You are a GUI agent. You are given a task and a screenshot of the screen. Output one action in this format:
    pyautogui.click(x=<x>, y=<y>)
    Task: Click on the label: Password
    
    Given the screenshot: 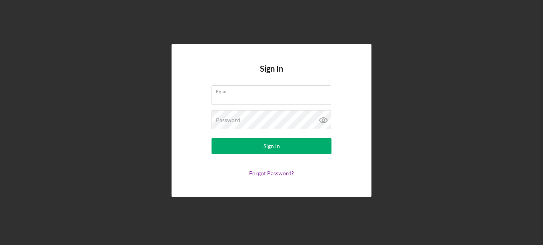 What is the action you would take?
    pyautogui.click(x=228, y=120)
    